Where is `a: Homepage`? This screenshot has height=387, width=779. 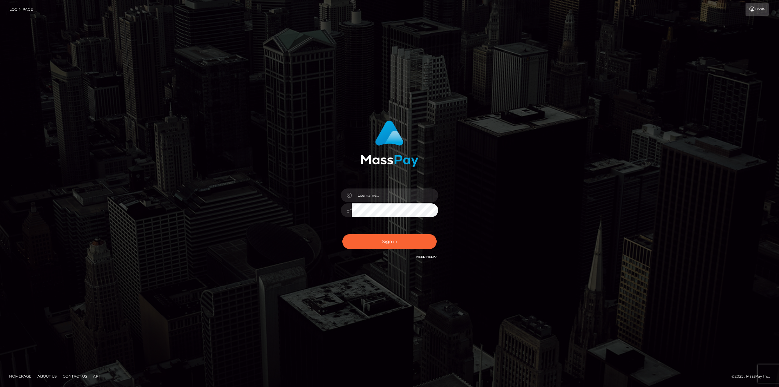
a: Homepage is located at coordinates (20, 376).